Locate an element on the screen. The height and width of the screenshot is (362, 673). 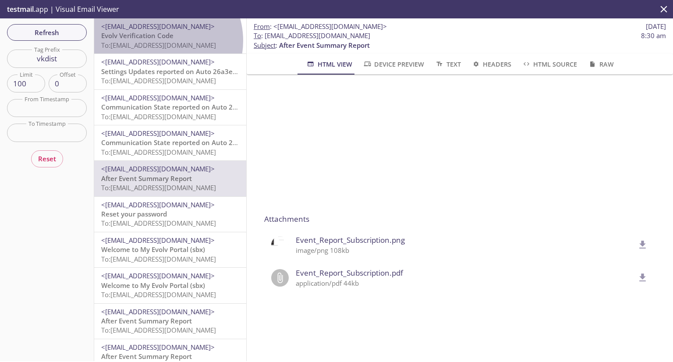
button: Refresh is located at coordinates (47, 32).